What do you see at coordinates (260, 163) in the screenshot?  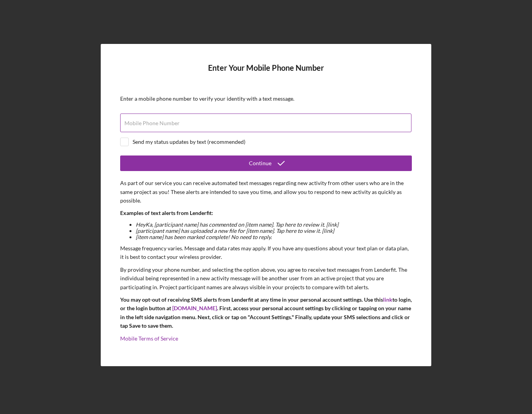 I see `div: Continue` at bounding box center [260, 163].